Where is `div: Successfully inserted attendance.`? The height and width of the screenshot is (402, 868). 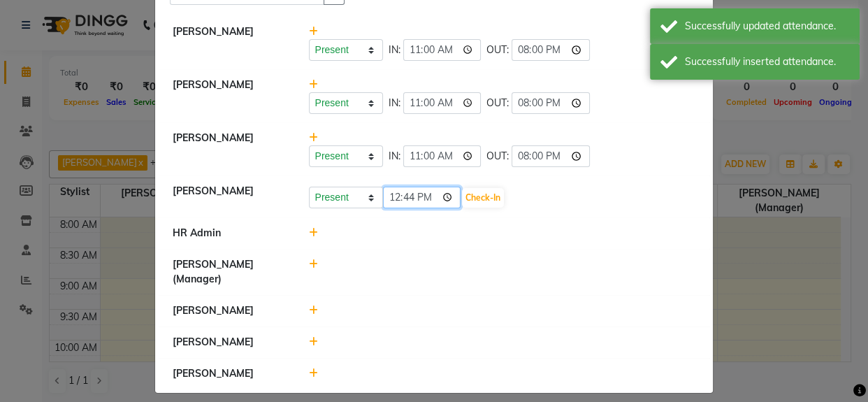 div: Successfully inserted attendance. is located at coordinates (766, 61).